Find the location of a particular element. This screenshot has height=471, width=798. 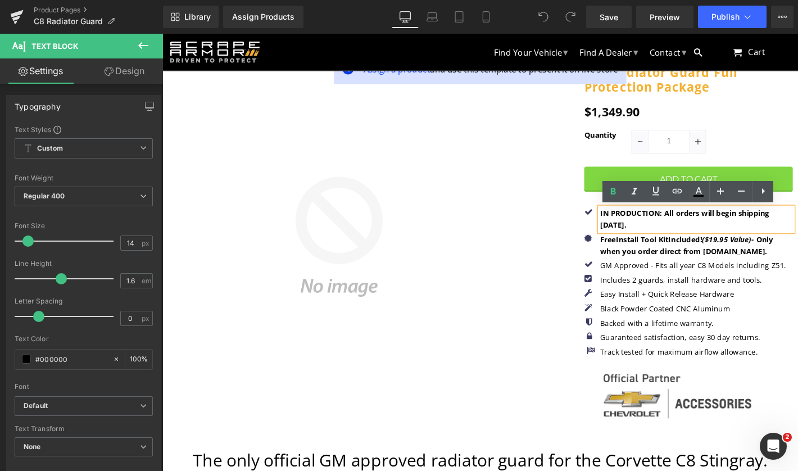

p: The only official GM approved radiator guard for the Corvette C8 Stingray. is located at coordinates (340, 456).